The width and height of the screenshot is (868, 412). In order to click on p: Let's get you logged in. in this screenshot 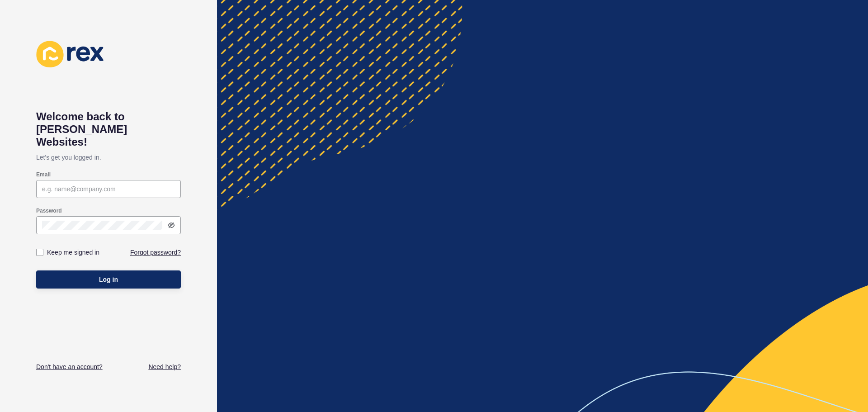, I will do `click(109, 158)`.